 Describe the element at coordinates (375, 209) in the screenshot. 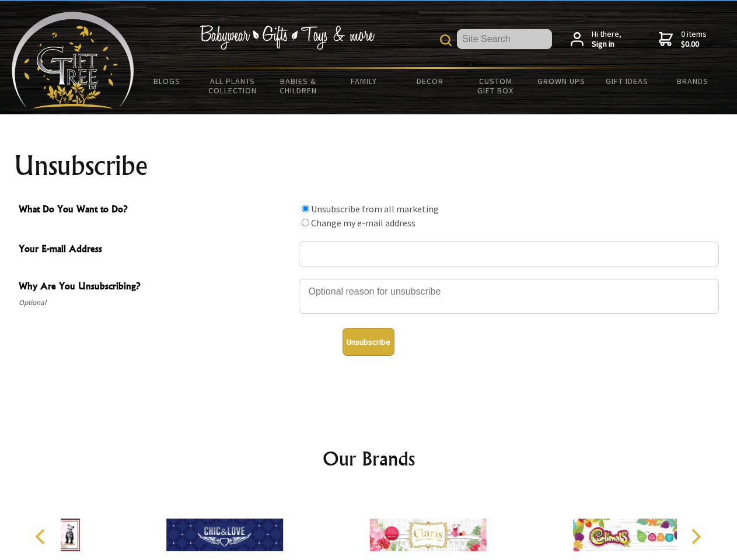

I see `label: Unsubscribe from all marketing` at that location.